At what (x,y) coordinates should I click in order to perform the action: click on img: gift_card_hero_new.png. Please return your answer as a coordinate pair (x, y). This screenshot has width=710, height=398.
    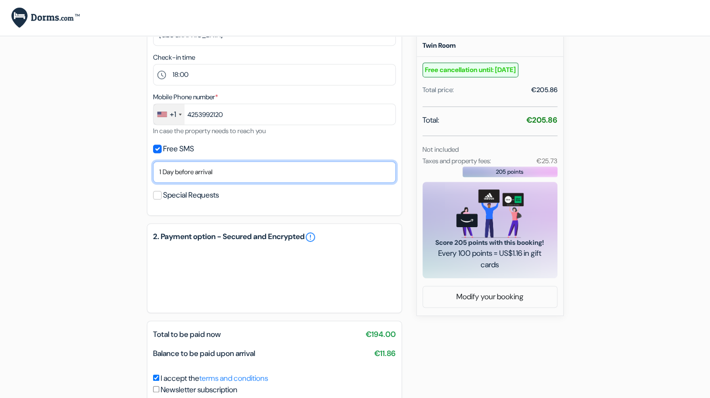
    Looking at the image, I should click on (490, 213).